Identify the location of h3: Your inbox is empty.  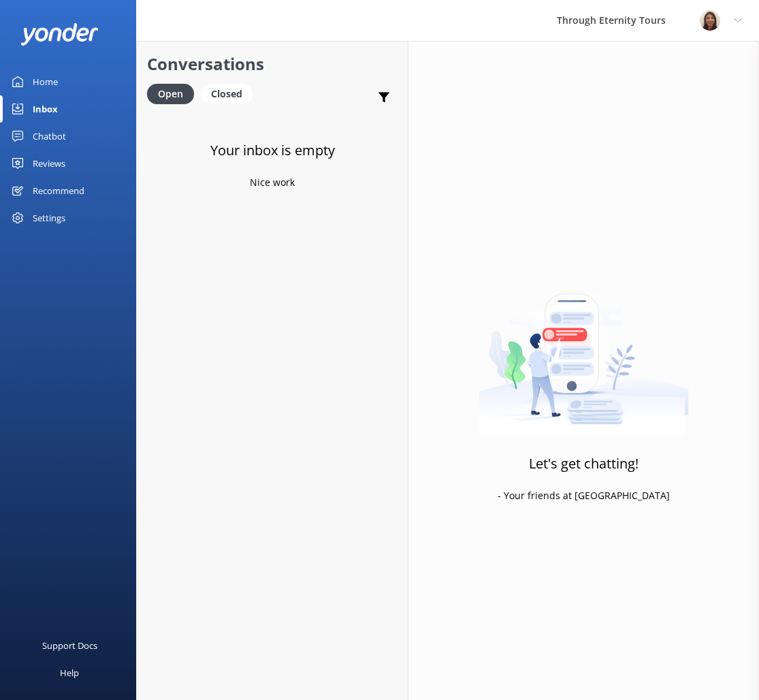
(272, 151).